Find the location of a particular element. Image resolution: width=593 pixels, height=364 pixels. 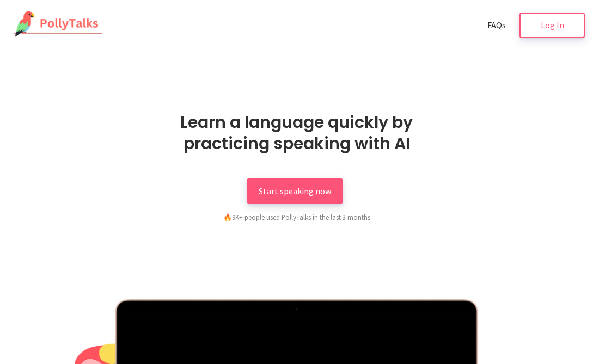

img: PollyTalks Logo is located at coordinates (55, 25).